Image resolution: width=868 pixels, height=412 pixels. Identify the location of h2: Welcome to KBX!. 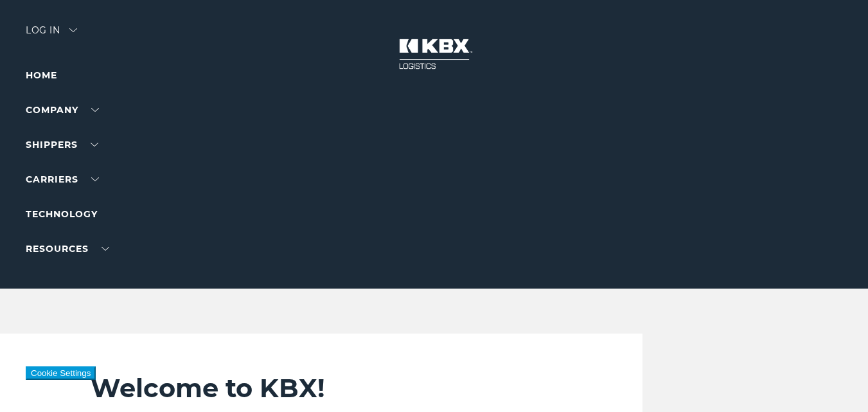
(325, 388).